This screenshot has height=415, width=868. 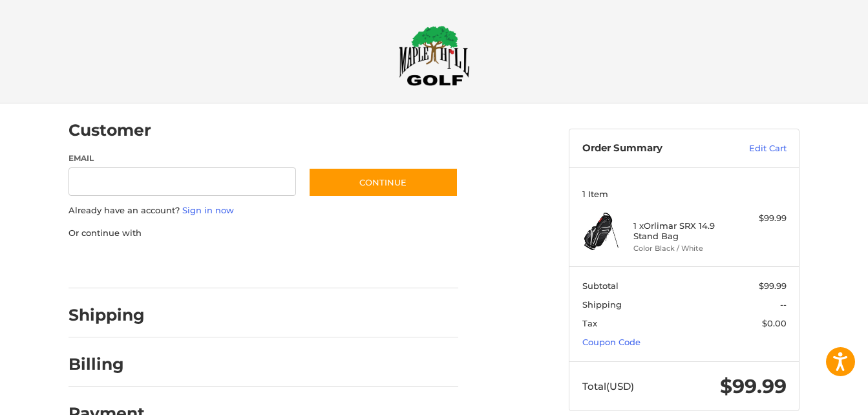 What do you see at coordinates (761, 219) in the screenshot?
I see `div: $99.99` at bounding box center [761, 219].